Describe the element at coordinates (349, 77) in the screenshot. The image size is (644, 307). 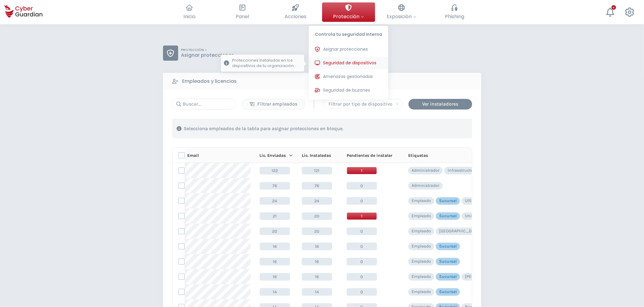
I see `button: Amenazas gestionadas` at that location.